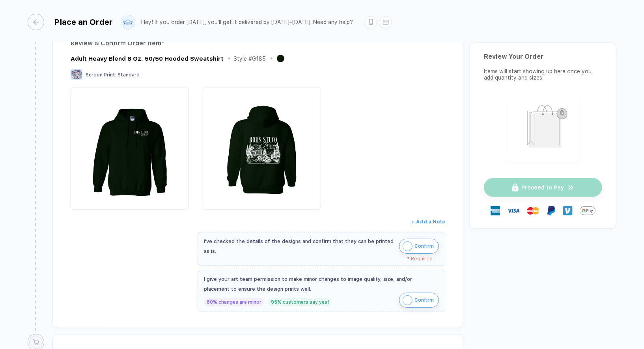  Describe the element at coordinates (551, 211) in the screenshot. I see `img: Paypal` at that location.